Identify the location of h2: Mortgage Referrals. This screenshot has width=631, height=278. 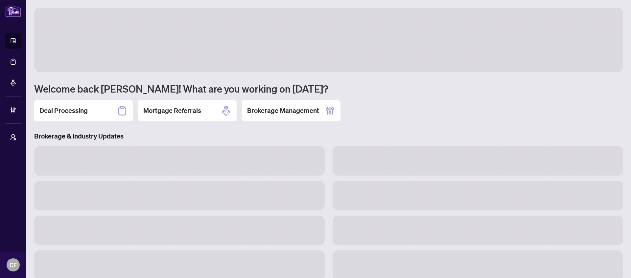
(172, 111).